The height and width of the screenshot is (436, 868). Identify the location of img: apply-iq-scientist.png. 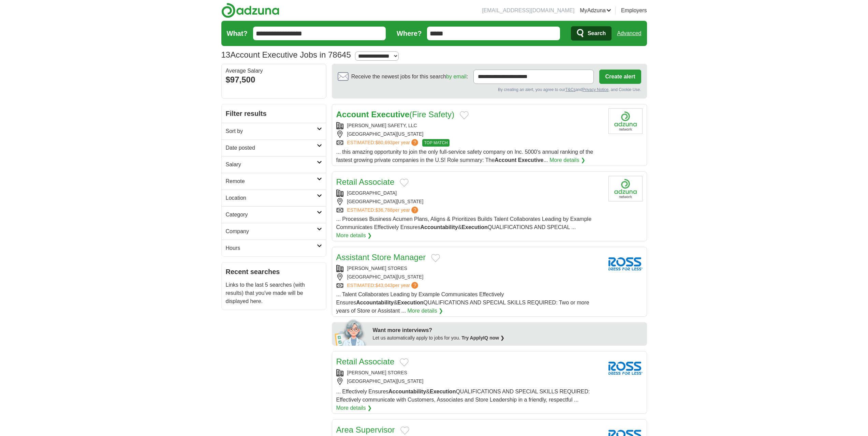
(351, 332).